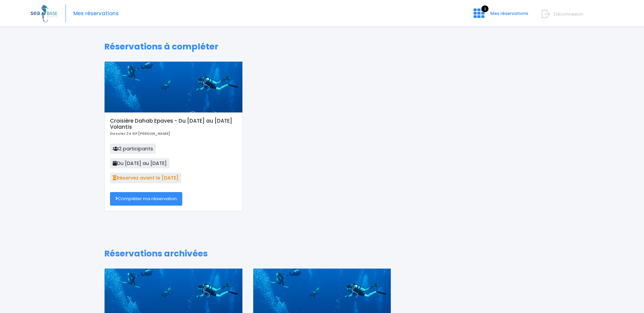 This screenshot has width=644, height=313. Describe the element at coordinates (322, 47) in the screenshot. I see `h1: Réservations à compléter` at that location.